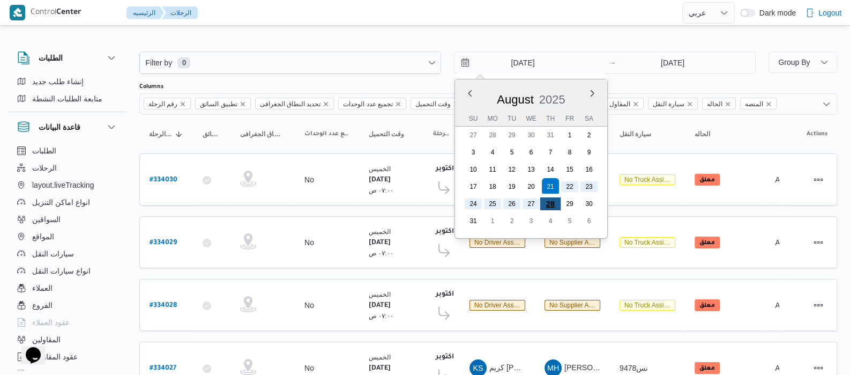 Image resolution: width=850 pixels, height=375 pixels. I want to click on svg: Sorted in descending order, so click(179, 134).